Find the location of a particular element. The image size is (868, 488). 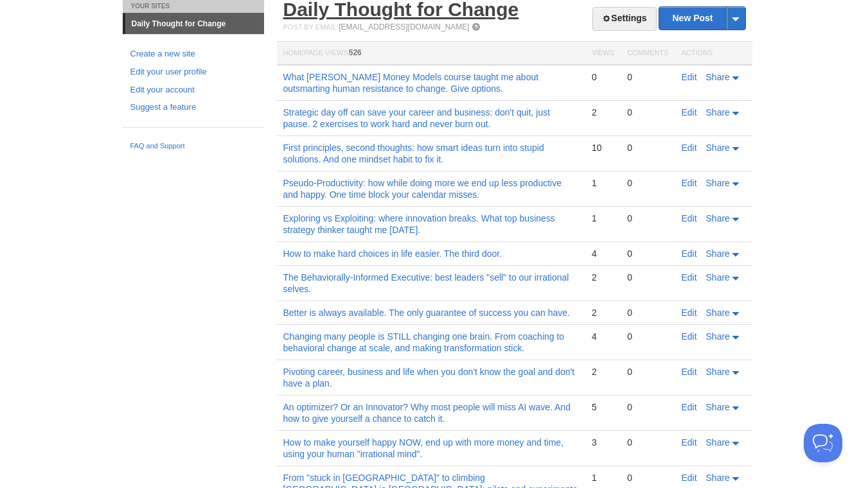

a: Settings is located at coordinates (624, 19).